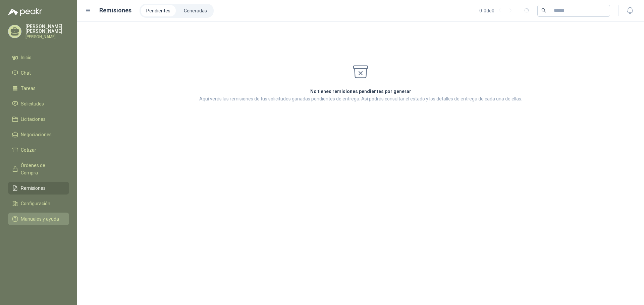 This screenshot has height=305, width=644. What do you see at coordinates (38, 104) in the screenshot?
I see `a: Solicitudes` at bounding box center [38, 104].